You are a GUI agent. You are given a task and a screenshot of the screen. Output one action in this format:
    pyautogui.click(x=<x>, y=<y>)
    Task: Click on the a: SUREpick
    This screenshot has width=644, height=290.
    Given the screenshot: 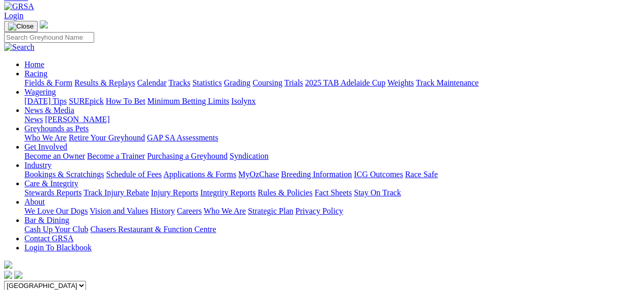 What is the action you would take?
    pyautogui.click(x=86, y=100)
    